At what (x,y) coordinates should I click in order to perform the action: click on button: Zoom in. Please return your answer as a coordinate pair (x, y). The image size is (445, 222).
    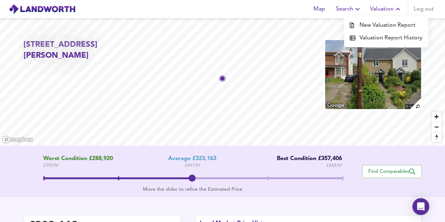
    Looking at the image, I should click on (436, 116).